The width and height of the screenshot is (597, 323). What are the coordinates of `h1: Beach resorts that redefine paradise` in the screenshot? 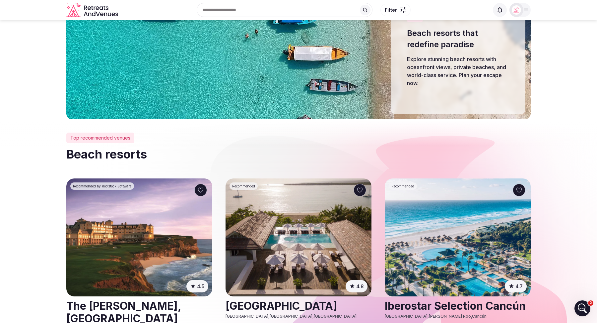 It's located at (458, 38).